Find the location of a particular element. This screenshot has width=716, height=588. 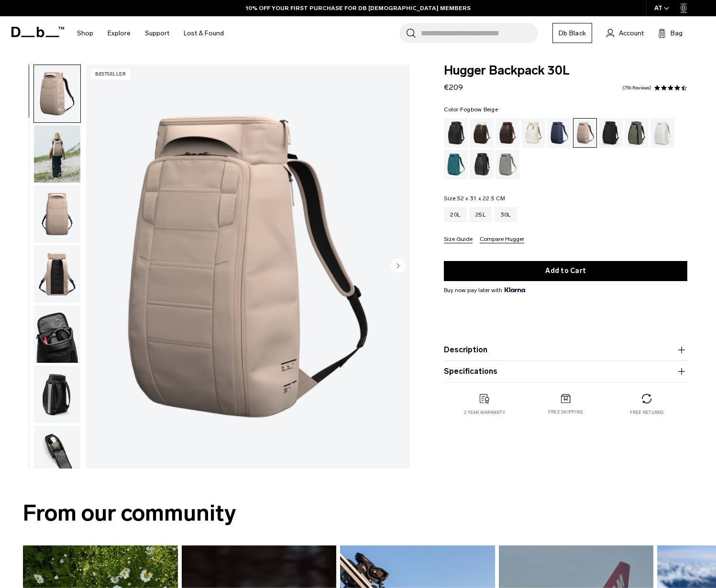

button: Compare Hugger is located at coordinates (502, 240).